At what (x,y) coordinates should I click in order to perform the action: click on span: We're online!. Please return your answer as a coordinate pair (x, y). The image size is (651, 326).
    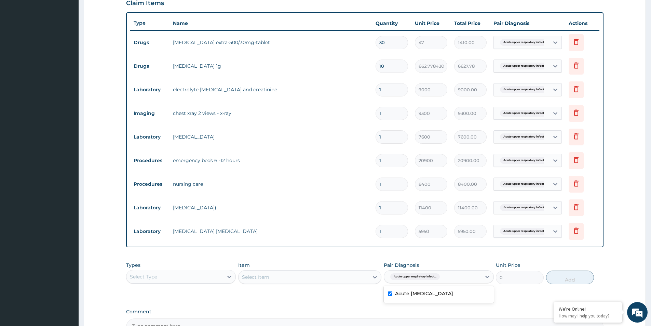
    Looking at the image, I should click on (67, 121).